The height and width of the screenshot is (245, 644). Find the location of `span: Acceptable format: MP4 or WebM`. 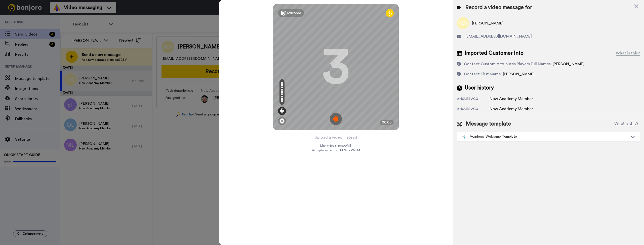

span: Acceptable format: MP4 or WebM is located at coordinates (336, 150).